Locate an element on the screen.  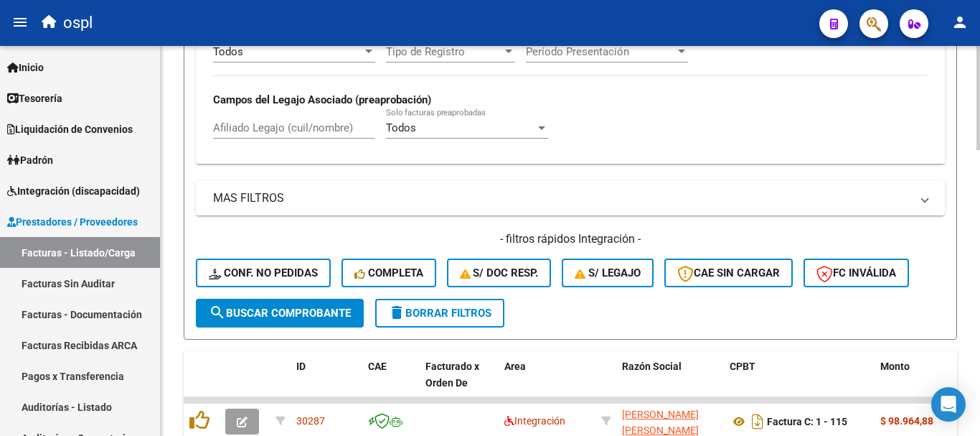
mat-icon: person is located at coordinates (960, 22).